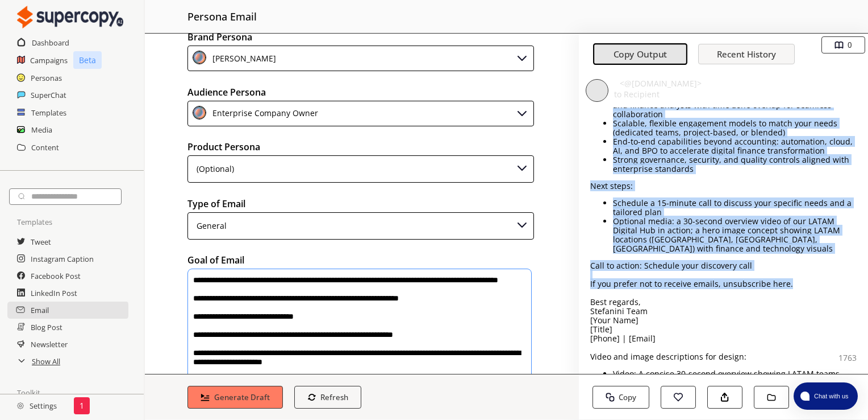 The image size is (868, 420). What do you see at coordinates (362, 147) in the screenshot?
I see `h2: Product Persona` at bounding box center [362, 147].